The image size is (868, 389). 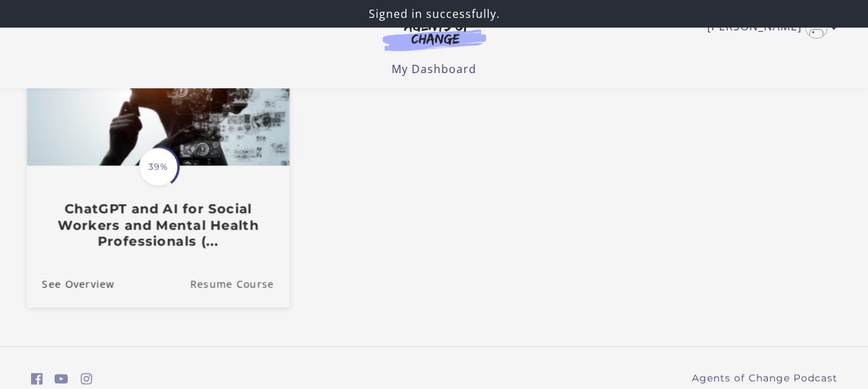 I want to click on a: My Dashboard, so click(x=434, y=69).